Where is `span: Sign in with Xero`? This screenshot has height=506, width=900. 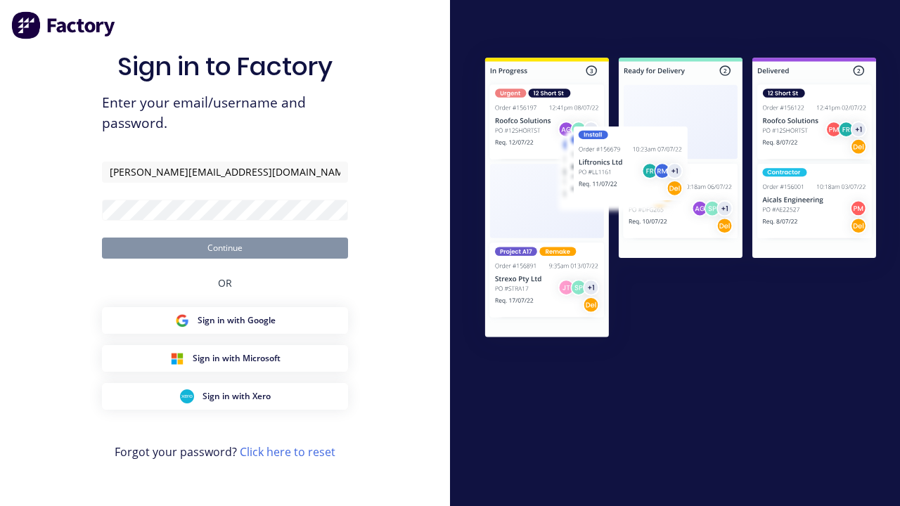
span: Sign in with Xero is located at coordinates (236, 396).